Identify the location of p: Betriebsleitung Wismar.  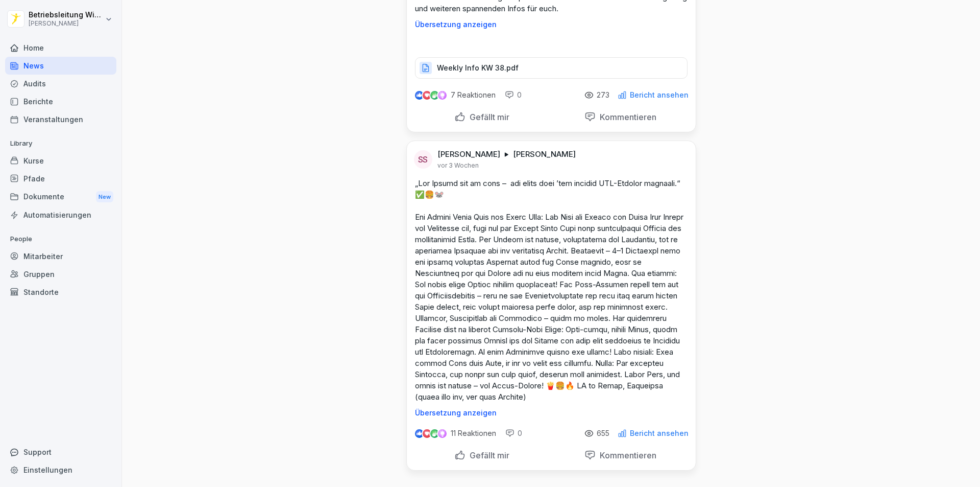
(66, 15).